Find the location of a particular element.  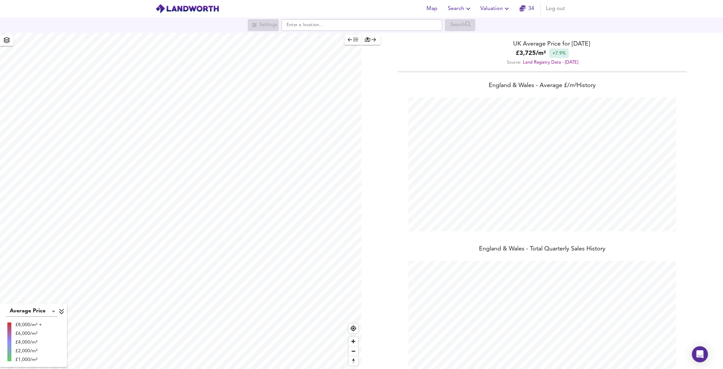

button: Zoom out is located at coordinates (353, 351).